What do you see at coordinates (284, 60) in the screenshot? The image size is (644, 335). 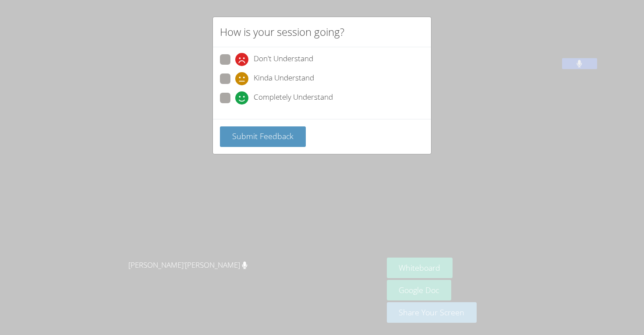 I see `span: Don't Understand` at bounding box center [284, 60].